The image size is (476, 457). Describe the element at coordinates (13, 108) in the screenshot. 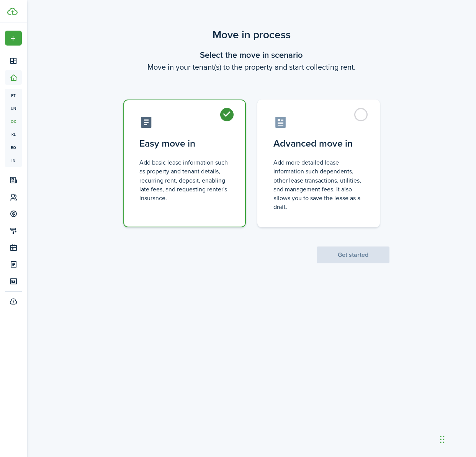

I see `span: un` at that location.